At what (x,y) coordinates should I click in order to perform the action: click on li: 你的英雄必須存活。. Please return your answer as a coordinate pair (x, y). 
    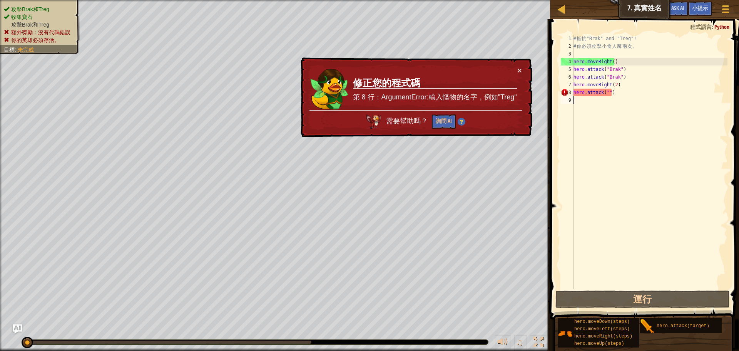
    Looking at the image, I should click on (39, 40).